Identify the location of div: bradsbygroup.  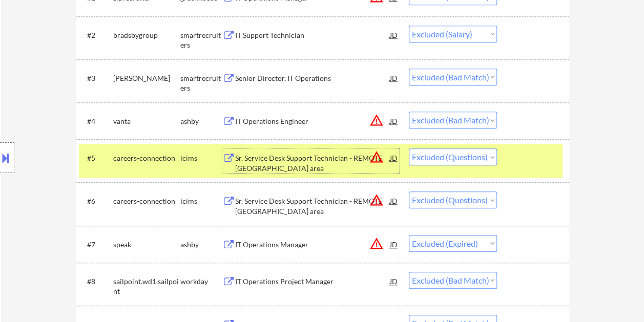
(146, 35).